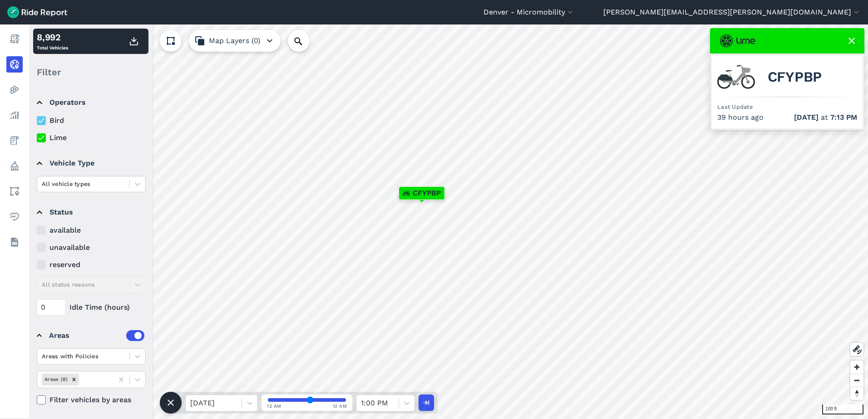 Image resolution: width=868 pixels, height=419 pixels. What do you see at coordinates (14, 115) in the screenshot?
I see `a: Analyze` at bounding box center [14, 115].